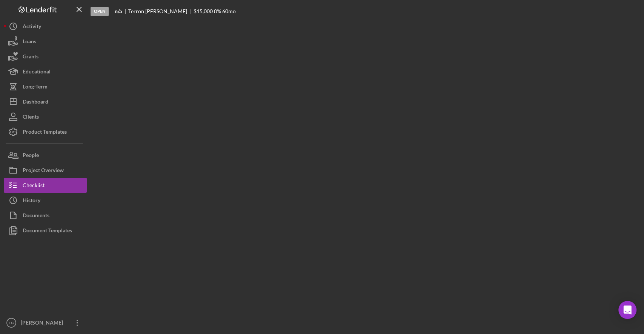  What do you see at coordinates (32, 27) in the screenshot?
I see `div: Activity` at bounding box center [32, 27].